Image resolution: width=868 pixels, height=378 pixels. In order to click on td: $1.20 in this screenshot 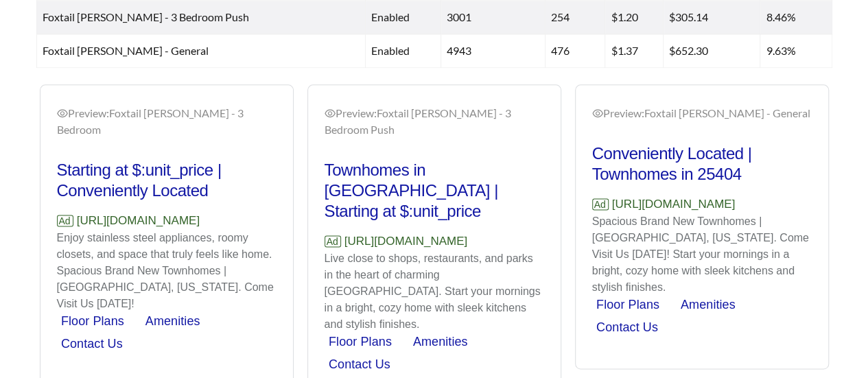, I will do `click(634, 17)`.